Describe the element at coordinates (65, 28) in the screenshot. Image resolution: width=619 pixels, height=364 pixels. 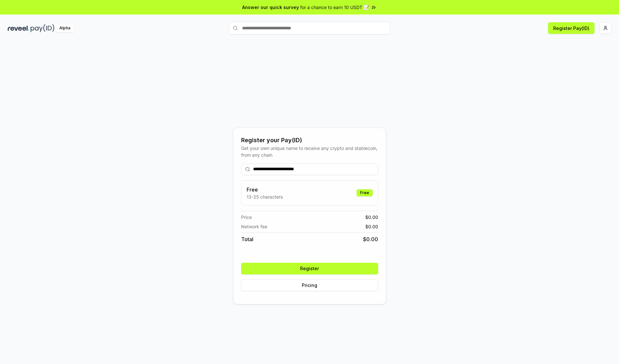
I see `div: Alpha` at that location.